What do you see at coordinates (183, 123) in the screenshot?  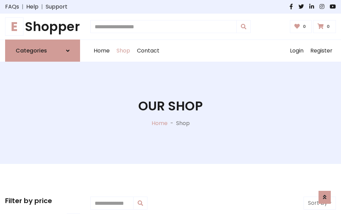 I see `p: Shop` at bounding box center [183, 123].